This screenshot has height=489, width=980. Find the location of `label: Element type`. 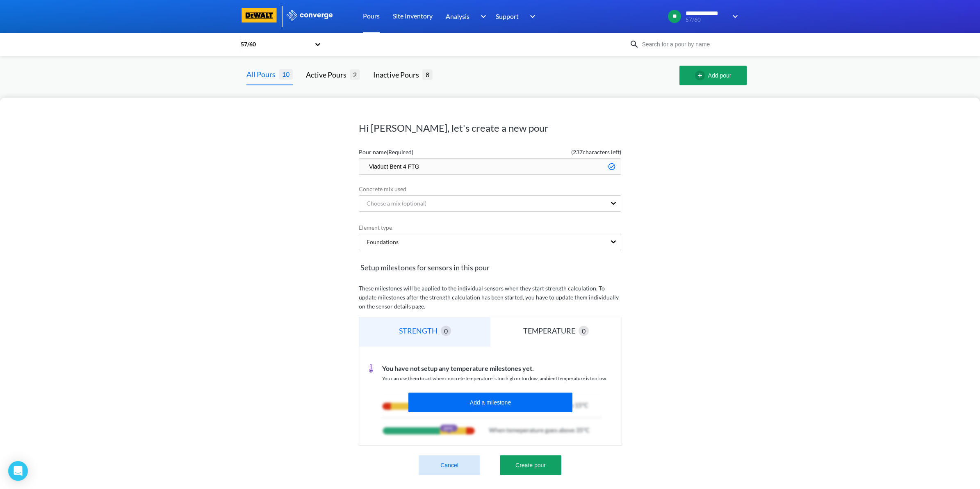

label: Element type is located at coordinates (490, 227).